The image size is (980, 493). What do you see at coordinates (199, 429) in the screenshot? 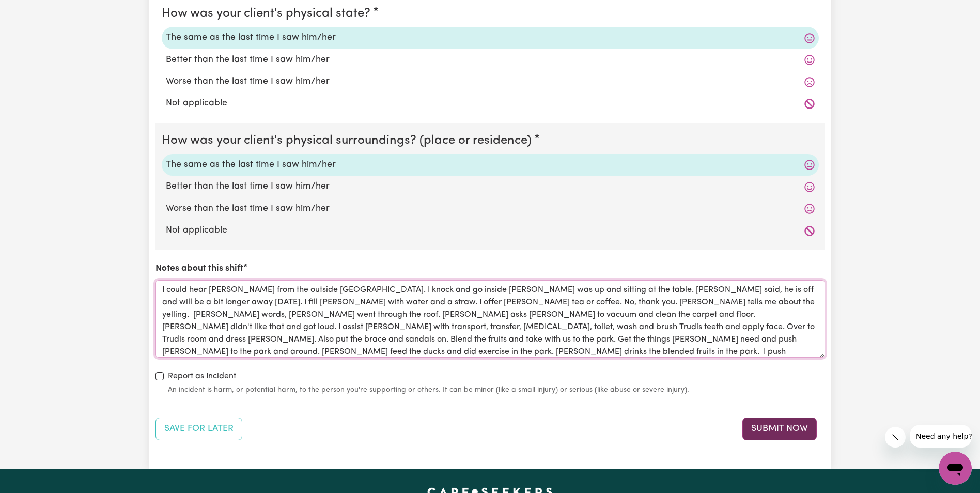
I see `button: Save your job report` at bounding box center [199, 429].